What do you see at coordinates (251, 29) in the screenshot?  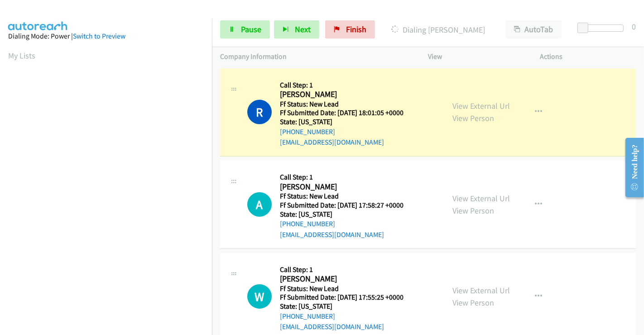 I see `span: Pause` at bounding box center [251, 29].